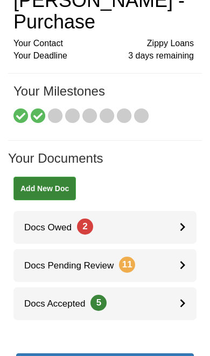  What do you see at coordinates (161, 56) in the screenshot?
I see `span: 3 days remaining` at bounding box center [161, 56].